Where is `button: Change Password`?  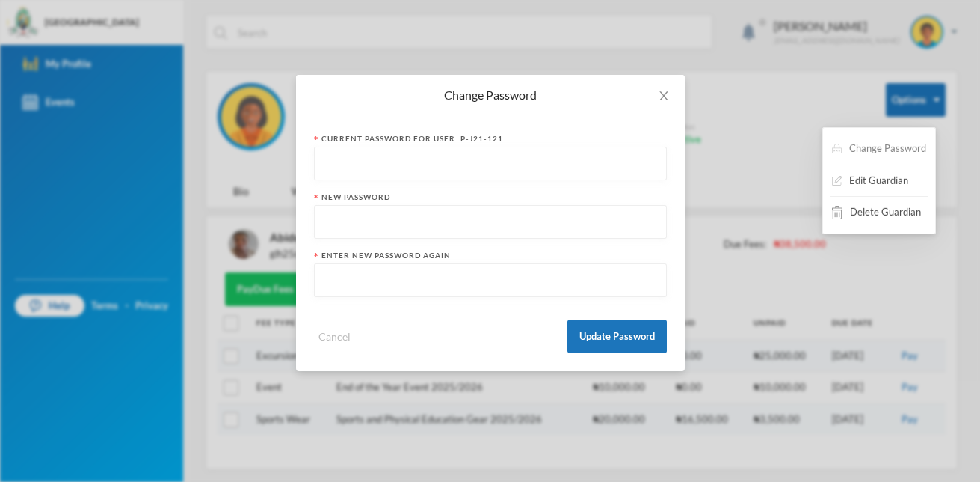 button: Change Password is located at coordinates (879, 149).